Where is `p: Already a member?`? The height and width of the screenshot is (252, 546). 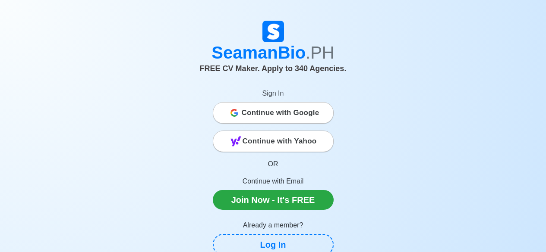 p: Already a member? is located at coordinates (273, 226).